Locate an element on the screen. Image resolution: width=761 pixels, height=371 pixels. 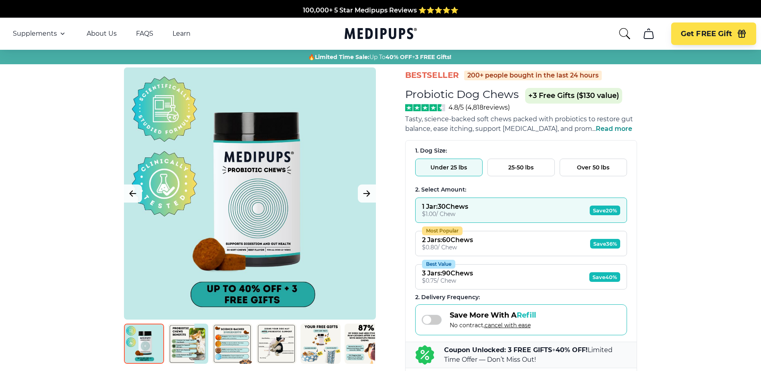
a: Learn is located at coordinates (181, 34).